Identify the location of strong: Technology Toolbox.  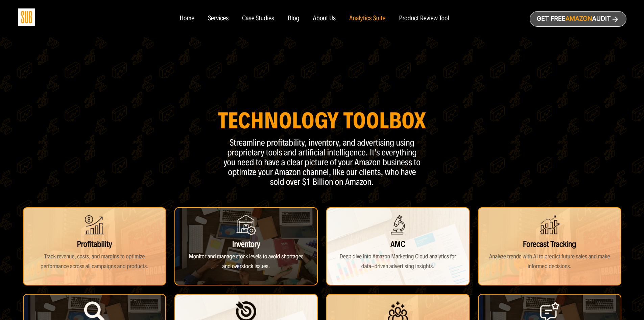
(322, 120).